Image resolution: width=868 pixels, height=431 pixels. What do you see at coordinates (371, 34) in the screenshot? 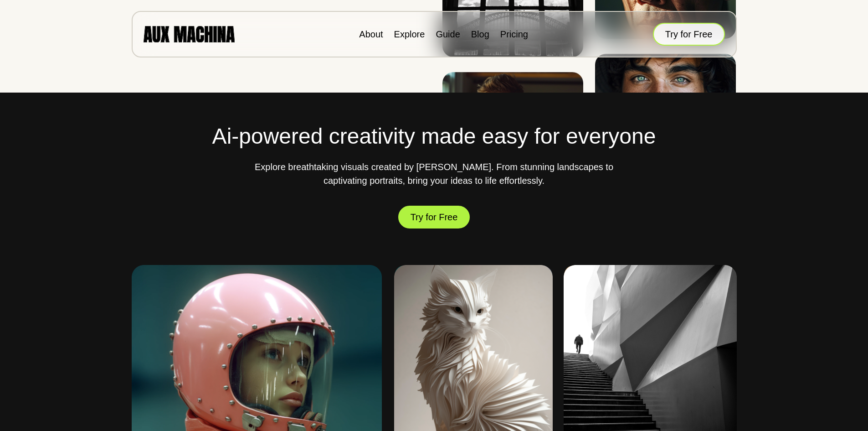
I see `a: About` at bounding box center [371, 34].